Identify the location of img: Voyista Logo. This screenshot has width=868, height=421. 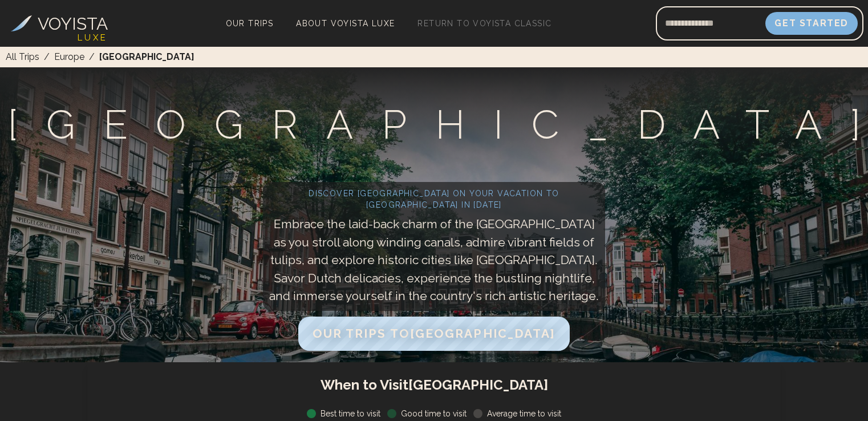
(21, 23).